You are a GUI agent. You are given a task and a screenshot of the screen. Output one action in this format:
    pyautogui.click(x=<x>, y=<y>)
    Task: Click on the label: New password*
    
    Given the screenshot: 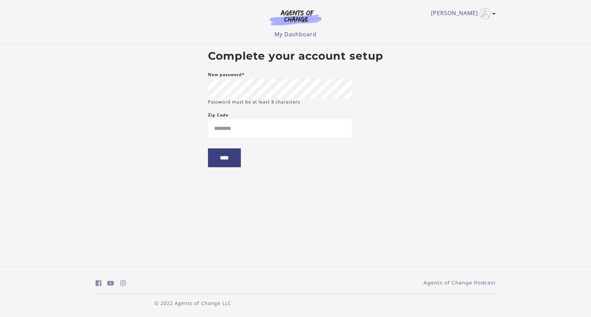 What is the action you would take?
    pyautogui.click(x=226, y=75)
    